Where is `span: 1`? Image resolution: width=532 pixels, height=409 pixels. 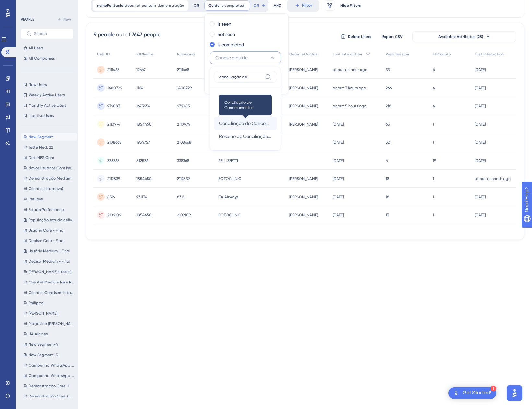
span: 1 is located at coordinates (433, 124).